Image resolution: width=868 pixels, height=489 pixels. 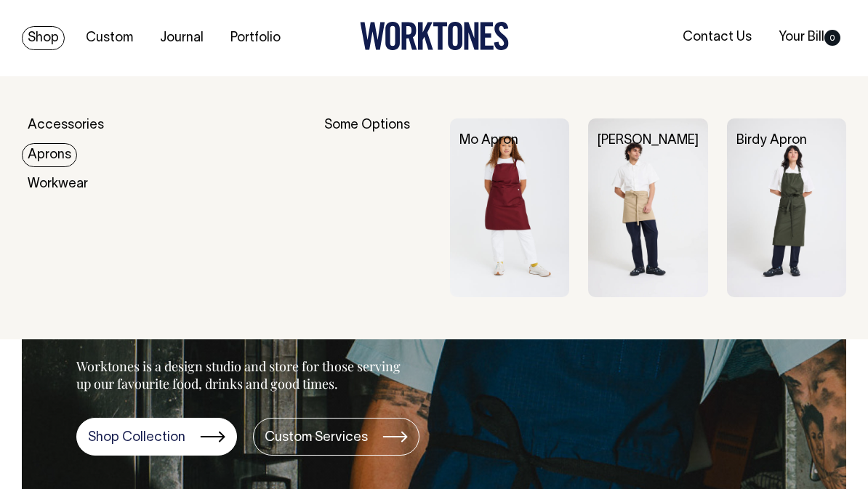 What do you see at coordinates (49, 155) in the screenshot?
I see `a: Aprons` at bounding box center [49, 155].